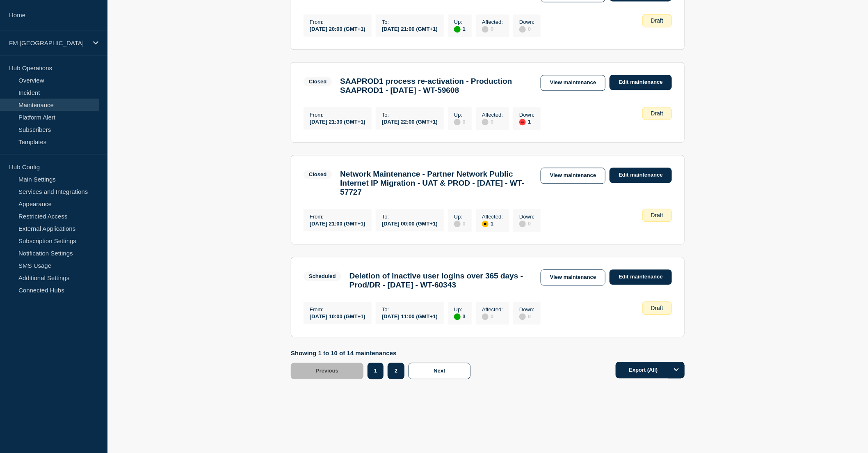 The width and height of the screenshot is (868, 453). Describe the element at coordinates (650, 370) in the screenshot. I see `button: Export (All)` at that location.